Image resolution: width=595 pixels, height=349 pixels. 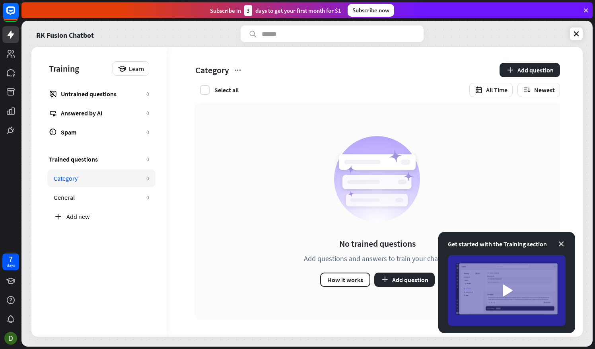 What do you see at coordinates (98, 197) in the screenshot?
I see `div: General` at bounding box center [98, 197].